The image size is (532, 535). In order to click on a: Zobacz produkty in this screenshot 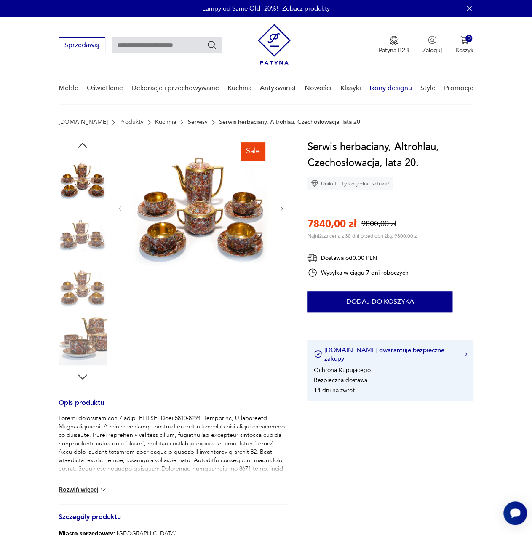, I will do `click(306, 8)`.